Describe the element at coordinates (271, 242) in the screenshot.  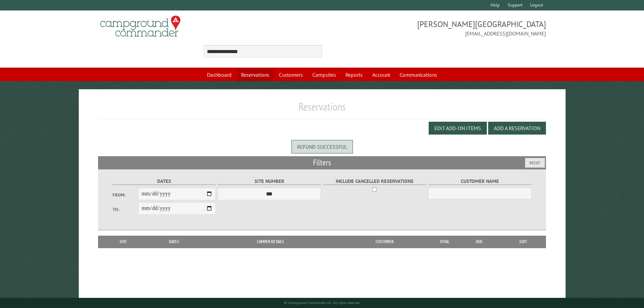
I see `th: Camper Details` at that location.